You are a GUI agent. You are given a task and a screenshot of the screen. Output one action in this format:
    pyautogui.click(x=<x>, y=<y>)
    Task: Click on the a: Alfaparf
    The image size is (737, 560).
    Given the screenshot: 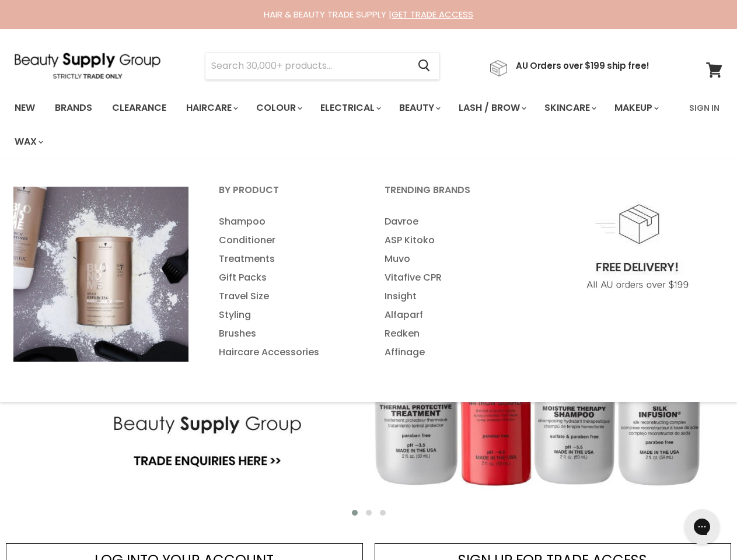 What is the action you would take?
    pyautogui.click(x=452, y=315)
    